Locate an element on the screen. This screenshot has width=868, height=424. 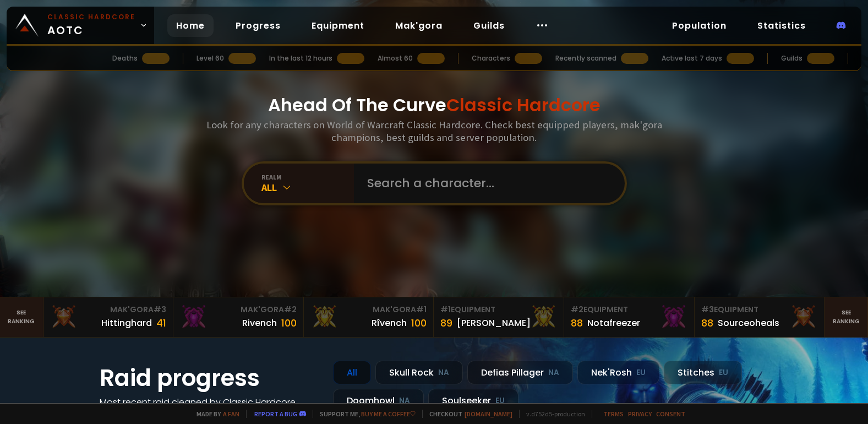
a: Statistics is located at coordinates (782, 25).